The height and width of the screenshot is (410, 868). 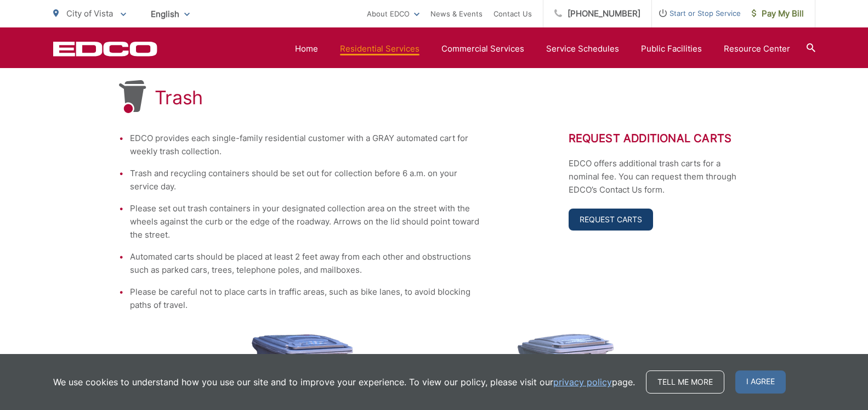 I want to click on p: We use cookies to understand how you use our site and to improve your experience. To view our pol..., so click(x=344, y=382).